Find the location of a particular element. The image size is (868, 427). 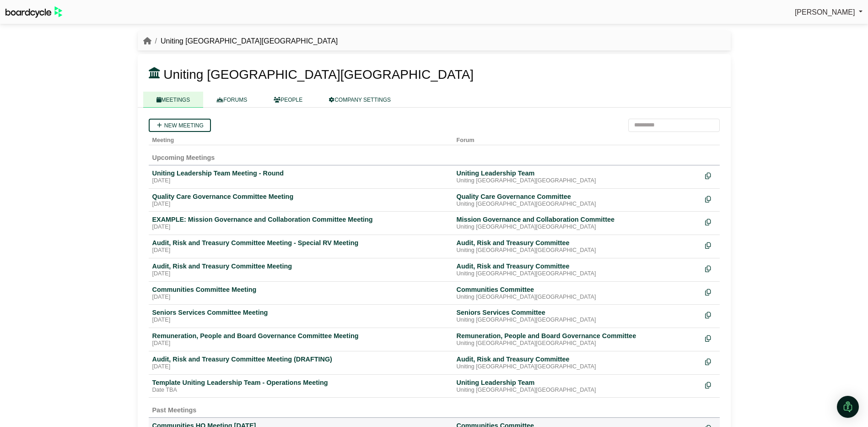

div: Quality Care Governance Committee is located at coordinates (577, 196).